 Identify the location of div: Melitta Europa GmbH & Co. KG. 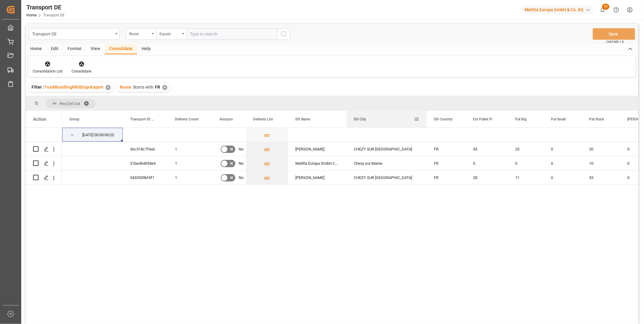
(558, 10).